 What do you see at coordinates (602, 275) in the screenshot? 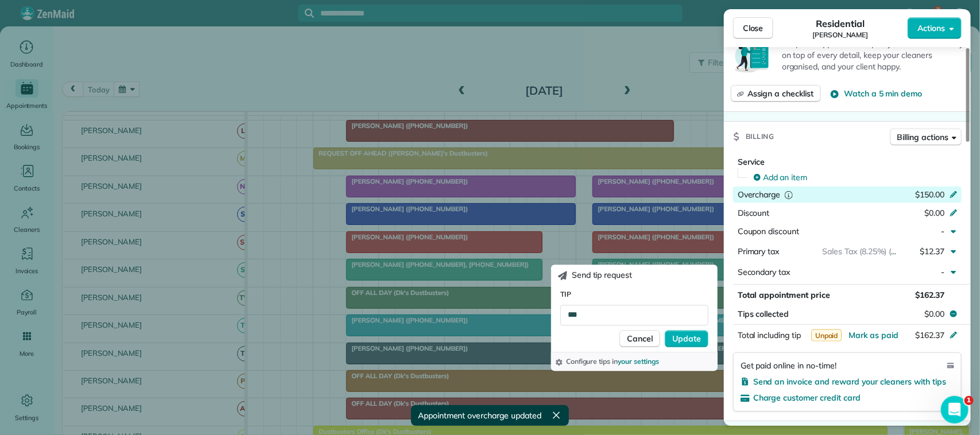
I see `span: Send tip request` at bounding box center [602, 275].